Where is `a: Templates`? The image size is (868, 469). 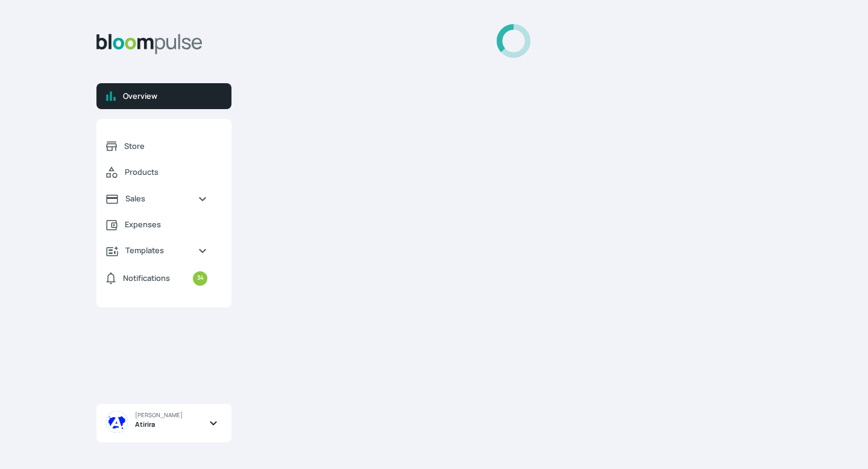 a: Templates is located at coordinates (156, 250).